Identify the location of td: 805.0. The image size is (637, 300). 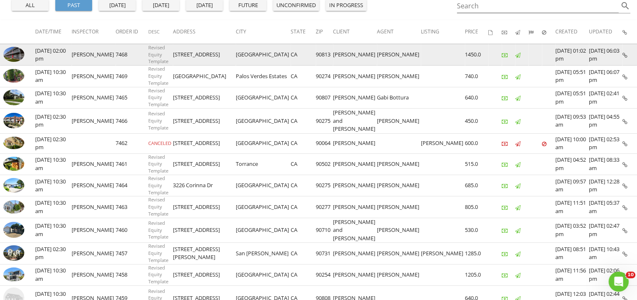
(476, 207).